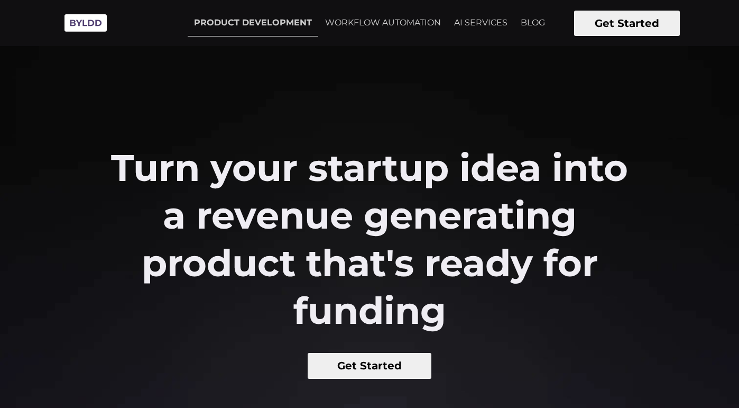 This screenshot has height=408, width=739. I want to click on a: AI SERVICES, so click(481, 23).